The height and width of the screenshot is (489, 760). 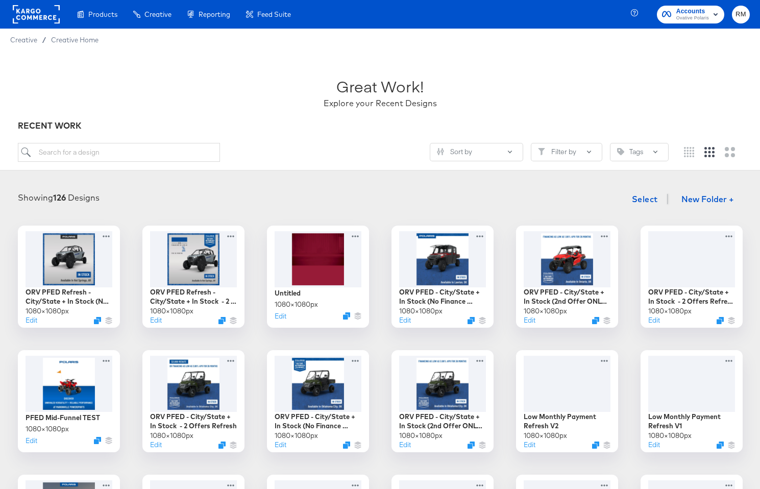 I want to click on div: Untitled1080×1080pxEditDuplicate, so click(x=318, y=276).